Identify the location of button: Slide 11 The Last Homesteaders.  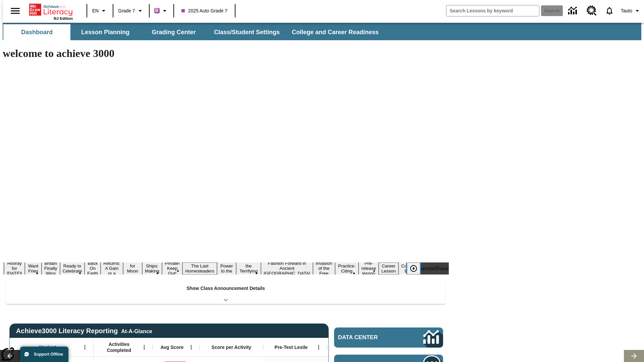
(200, 269).